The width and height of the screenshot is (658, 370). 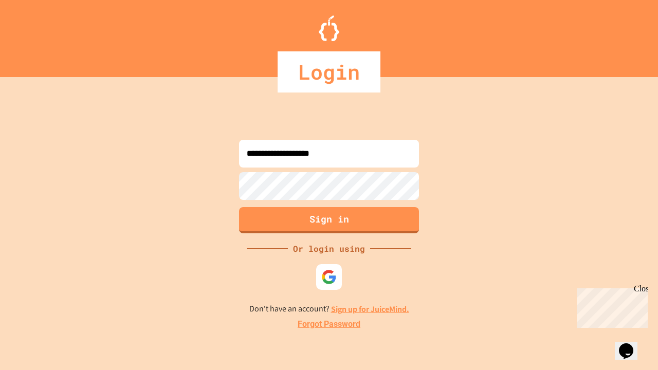 What do you see at coordinates (370, 309) in the screenshot?
I see `a: Sign up for JuiceMind.` at bounding box center [370, 309].